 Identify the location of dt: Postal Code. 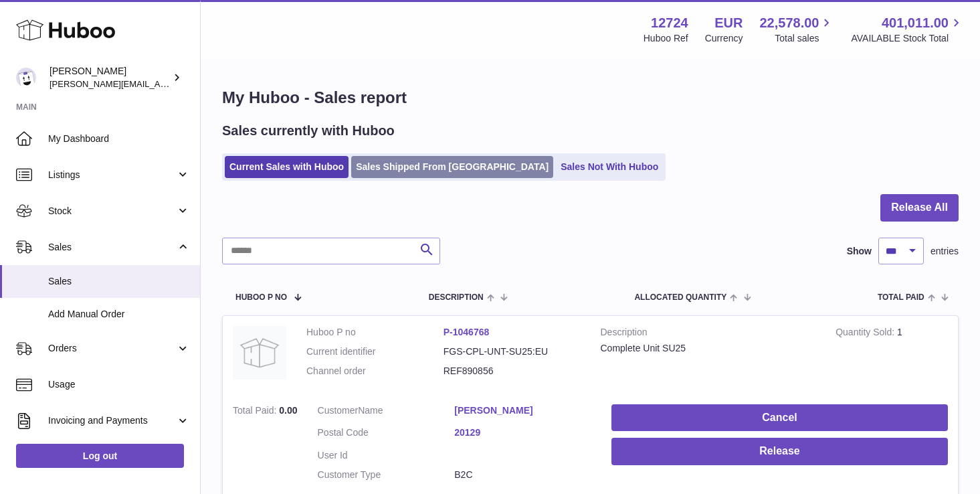
(386, 435).